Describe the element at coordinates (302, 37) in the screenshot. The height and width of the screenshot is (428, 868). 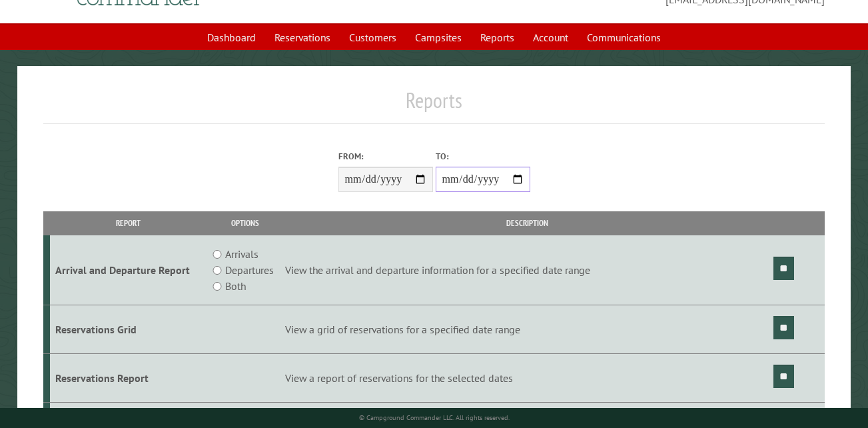
I see `a: Reservations` at that location.